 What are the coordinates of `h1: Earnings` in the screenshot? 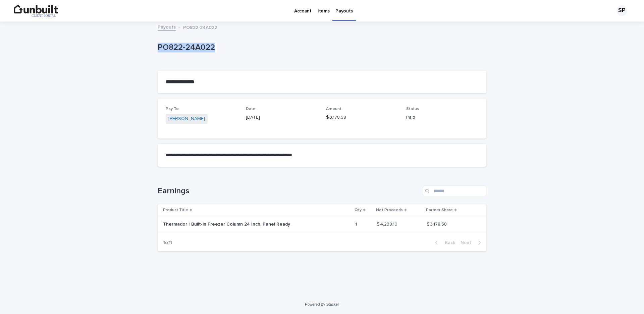 It's located at (289, 191).